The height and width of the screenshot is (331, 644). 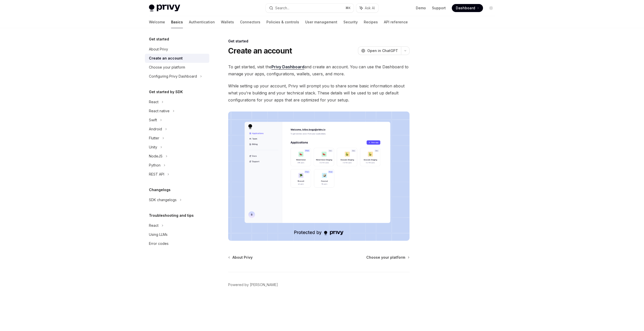 I want to click on span: Open in ChatGPT, so click(x=383, y=51).